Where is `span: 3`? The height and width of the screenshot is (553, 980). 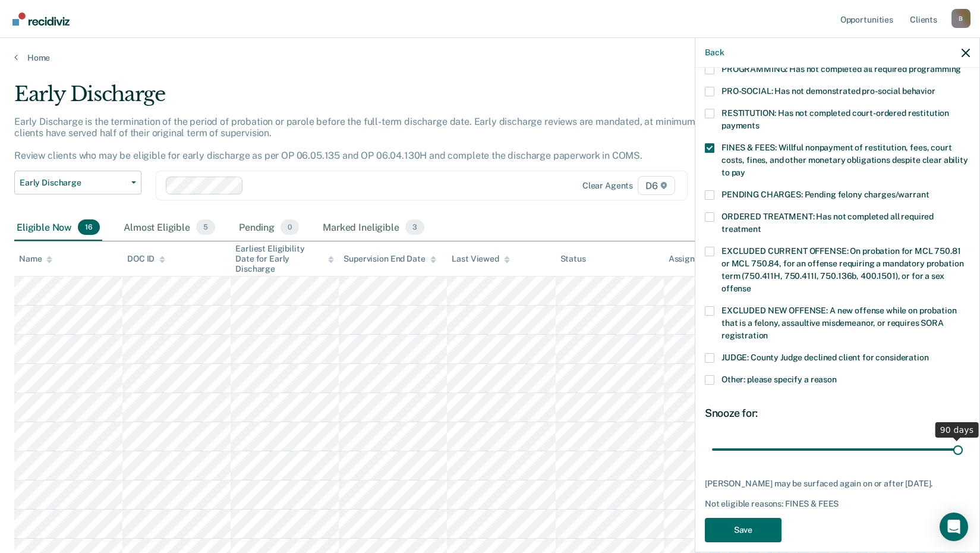 span: 3 is located at coordinates (415, 227).